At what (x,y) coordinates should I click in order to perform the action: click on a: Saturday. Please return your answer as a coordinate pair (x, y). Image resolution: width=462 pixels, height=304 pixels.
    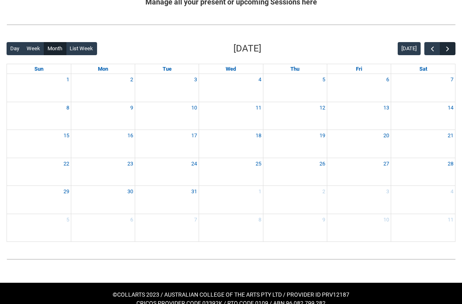
    Looking at the image, I should click on (423, 69).